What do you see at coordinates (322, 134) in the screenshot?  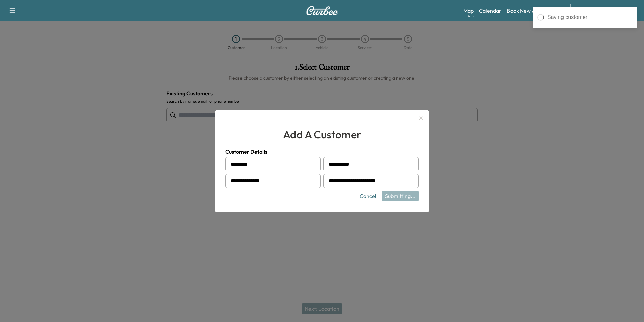 I see `h2: add a customer` at bounding box center [322, 134].